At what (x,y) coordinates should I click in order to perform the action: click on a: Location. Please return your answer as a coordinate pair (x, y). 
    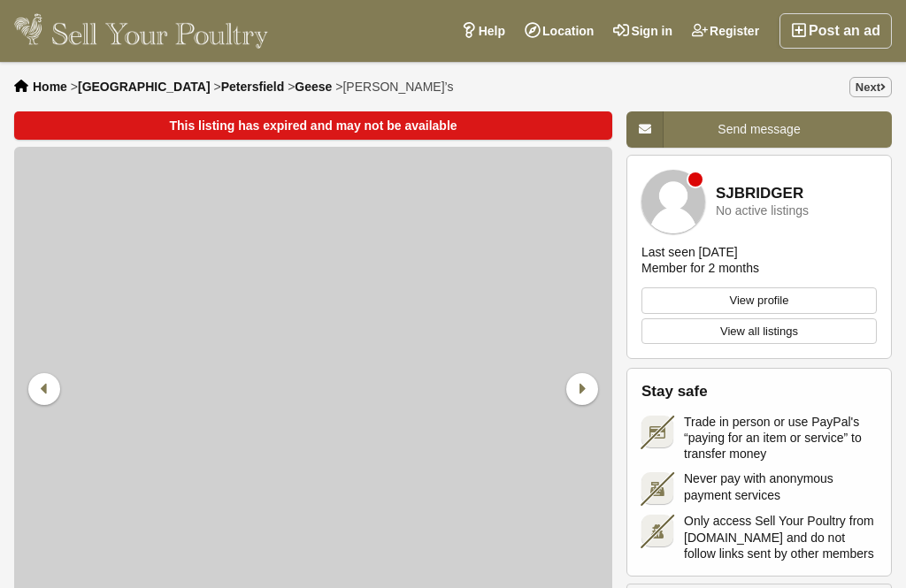
    Looking at the image, I should click on (559, 31).